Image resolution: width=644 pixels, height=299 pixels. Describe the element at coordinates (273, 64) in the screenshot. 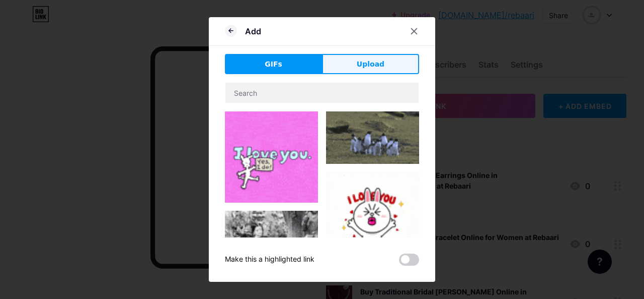

I see `button: GIFs` at that location.